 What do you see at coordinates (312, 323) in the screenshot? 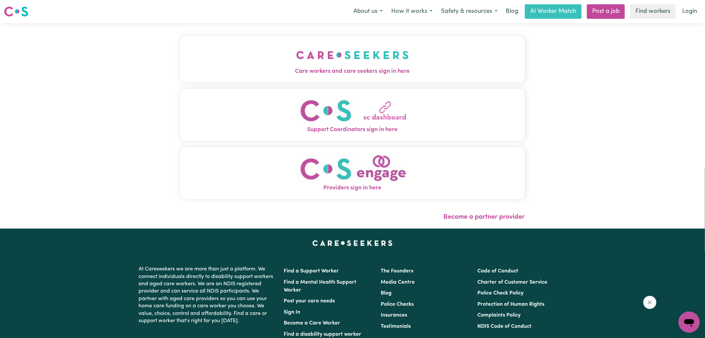
I see `a: Become a Care Worker` at bounding box center [312, 323].